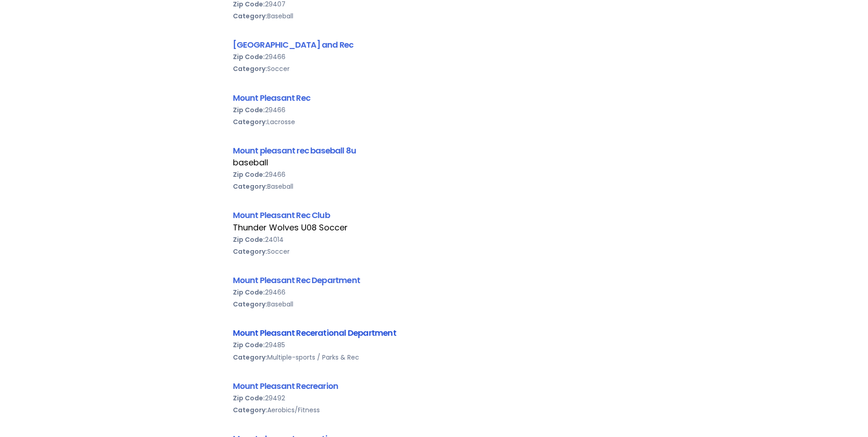  Describe the element at coordinates (435, 121) in the screenshot. I see `div: Lacrosse` at that location.